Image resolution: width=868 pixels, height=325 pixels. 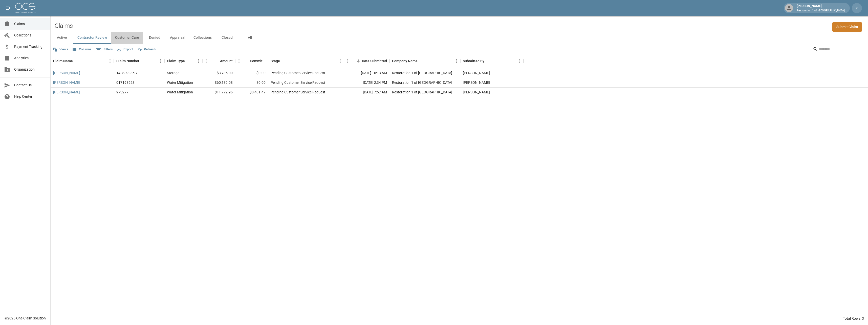 I want to click on div: 017198628, so click(x=126, y=82).